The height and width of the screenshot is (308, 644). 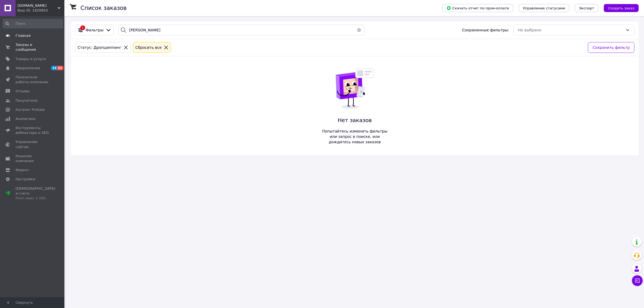 I want to click on button: Создать заказ, so click(x=622, y=8).